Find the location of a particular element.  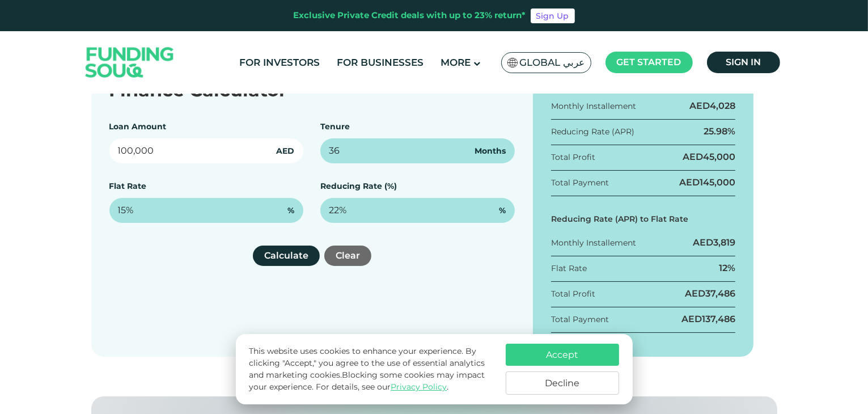

span: 37,486 is located at coordinates (720, 293).